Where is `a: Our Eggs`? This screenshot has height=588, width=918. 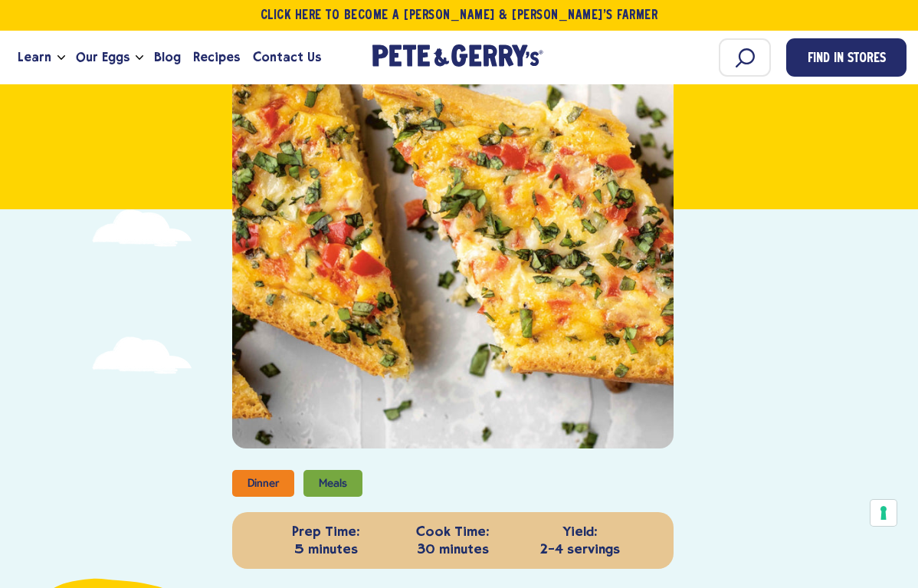 a: Our Eggs is located at coordinates (103, 58).